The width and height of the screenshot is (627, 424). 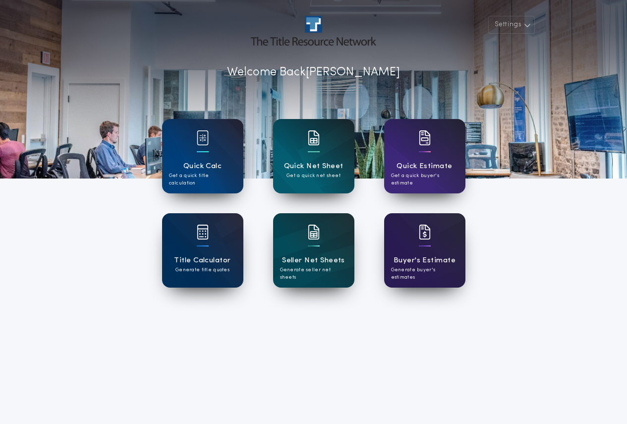 What do you see at coordinates (203, 166) in the screenshot?
I see `h1: Quick Calc` at bounding box center [203, 166].